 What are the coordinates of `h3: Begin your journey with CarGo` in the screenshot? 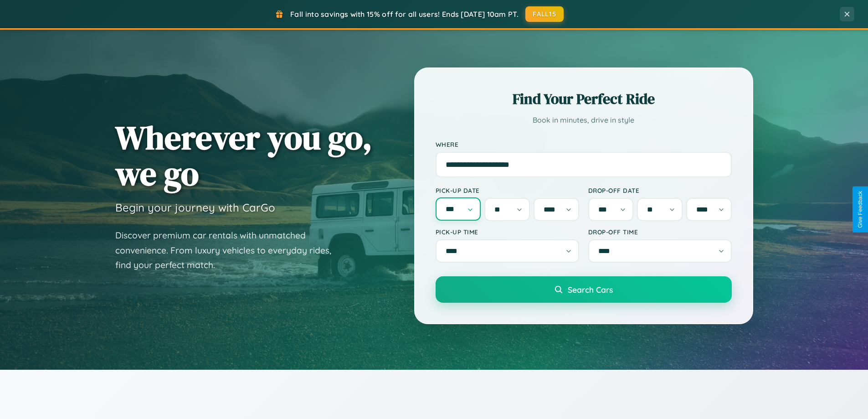 It's located at (195, 207).